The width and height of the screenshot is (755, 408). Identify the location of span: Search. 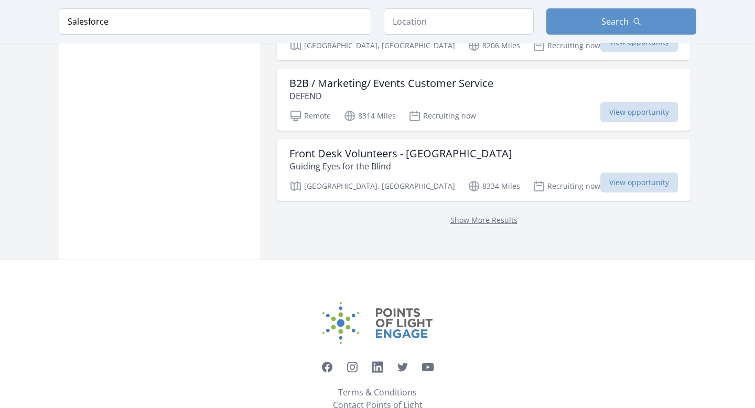
(615, 21).